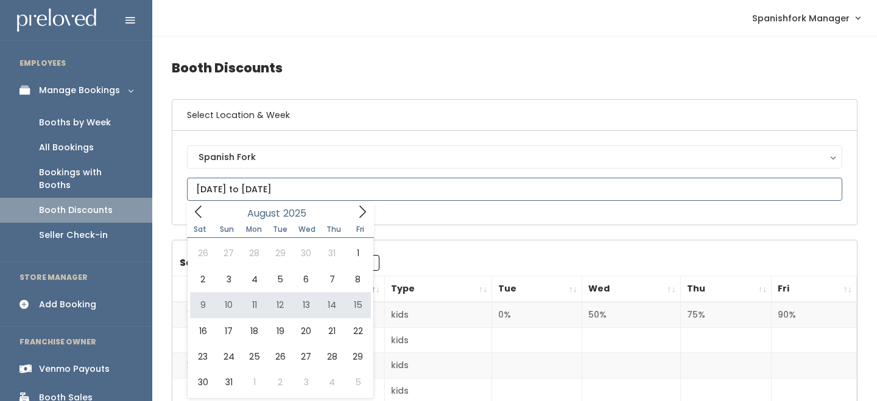  I want to click on span: August 31, 2025, so click(228, 383).